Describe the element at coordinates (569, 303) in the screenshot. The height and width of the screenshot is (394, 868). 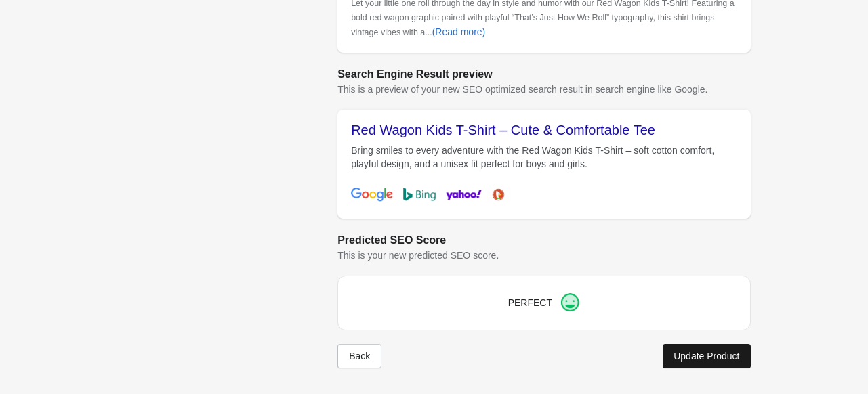
I see `img: happy.png` at that location.